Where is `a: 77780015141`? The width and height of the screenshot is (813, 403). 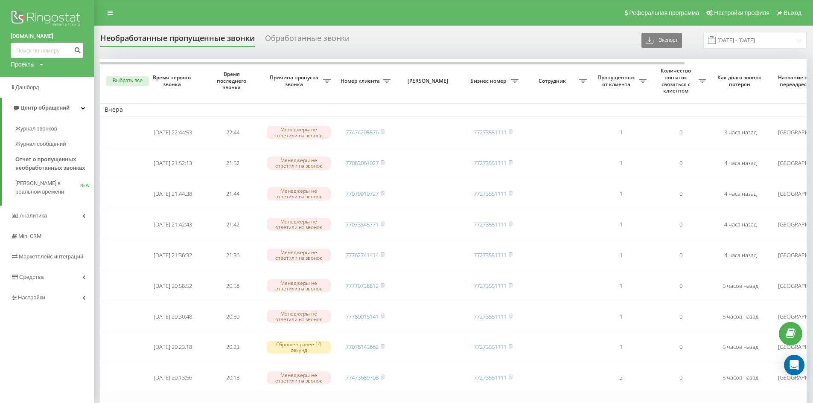
a: 77780015141 is located at coordinates (362, 317).